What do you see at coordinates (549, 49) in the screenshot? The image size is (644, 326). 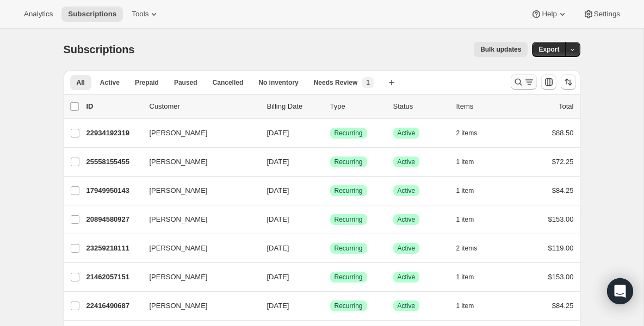 I see `span: Export` at bounding box center [549, 49].